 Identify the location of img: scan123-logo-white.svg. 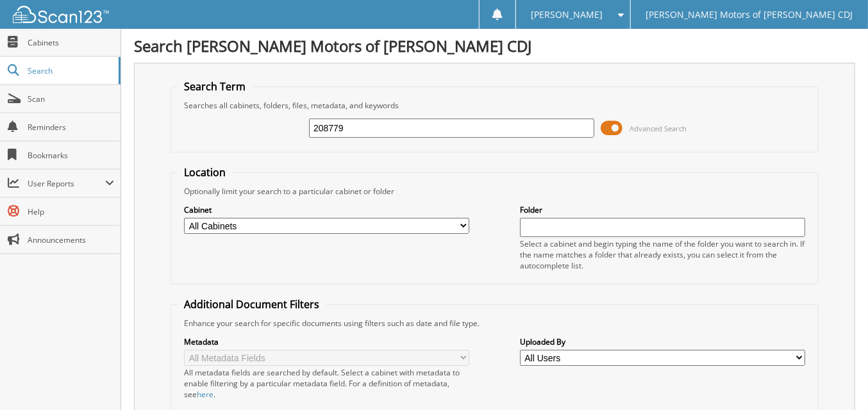
(61, 14).